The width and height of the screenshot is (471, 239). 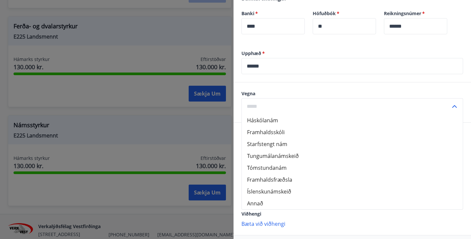 What do you see at coordinates (352, 94) in the screenshot?
I see `label: Vegna` at bounding box center [352, 94].